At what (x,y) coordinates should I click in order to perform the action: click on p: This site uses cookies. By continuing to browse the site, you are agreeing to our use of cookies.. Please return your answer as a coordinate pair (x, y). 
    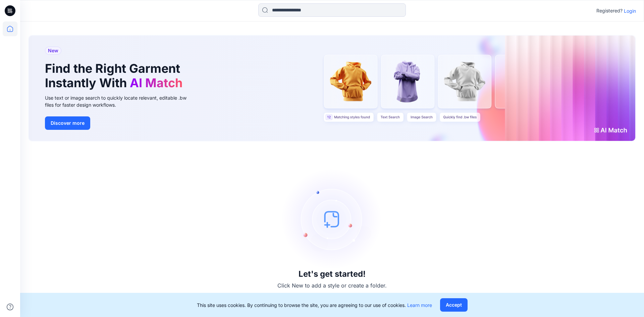
    Looking at the image, I should click on (314, 305).